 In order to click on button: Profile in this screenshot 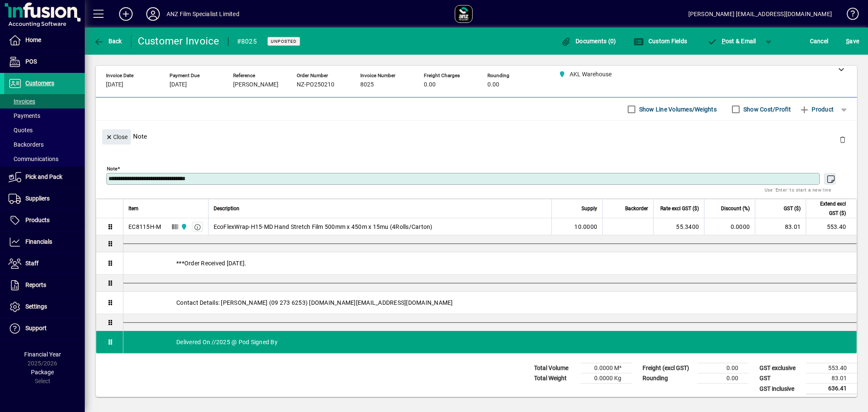, I will do `click(153, 14)`.